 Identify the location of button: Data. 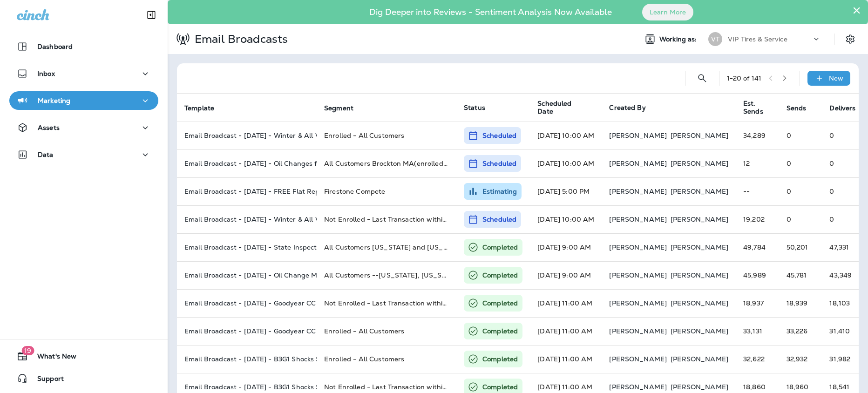
(84, 155).